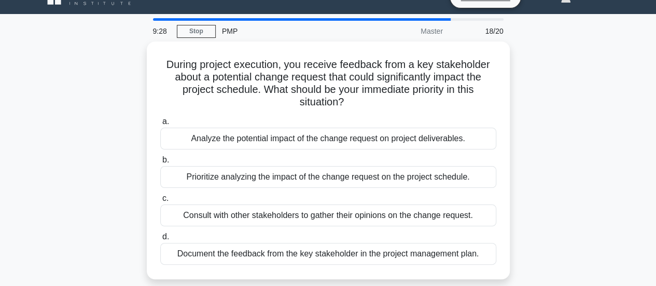  I want to click on span: c., so click(166, 198).